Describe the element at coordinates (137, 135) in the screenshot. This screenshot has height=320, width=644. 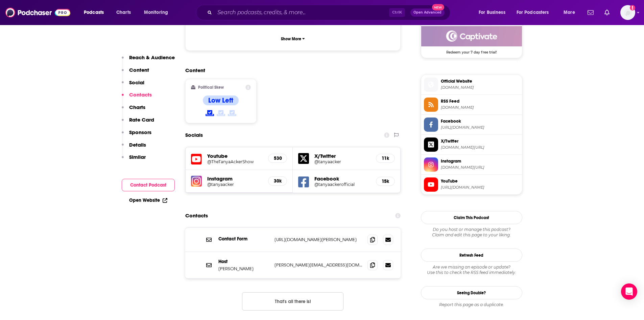
I see `button: Sponsors` at that location.